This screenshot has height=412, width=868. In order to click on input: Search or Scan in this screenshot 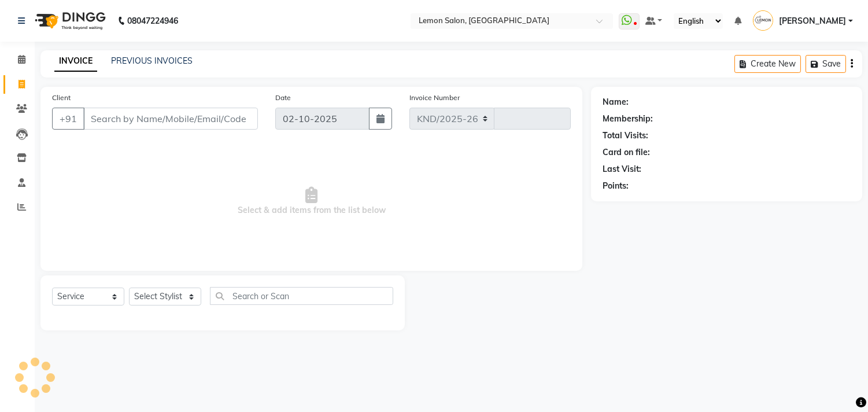, I will do `click(301, 296)`.